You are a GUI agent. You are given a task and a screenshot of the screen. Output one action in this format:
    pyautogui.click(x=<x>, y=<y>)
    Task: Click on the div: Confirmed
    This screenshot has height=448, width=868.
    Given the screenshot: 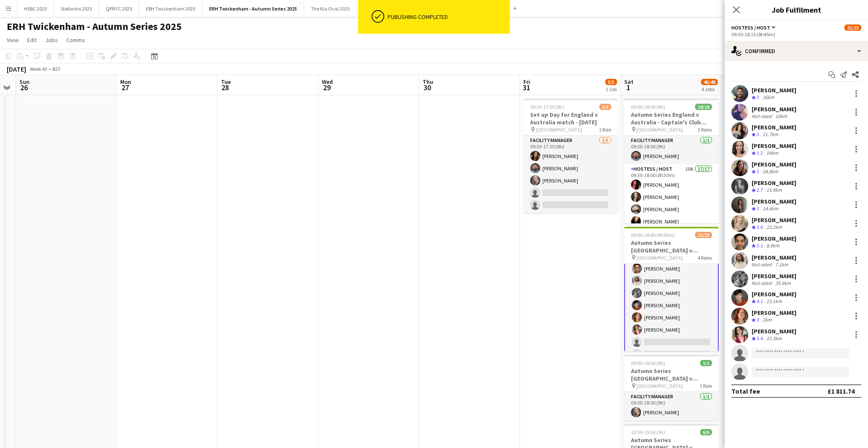 What is the action you would take?
    pyautogui.click(x=796, y=51)
    